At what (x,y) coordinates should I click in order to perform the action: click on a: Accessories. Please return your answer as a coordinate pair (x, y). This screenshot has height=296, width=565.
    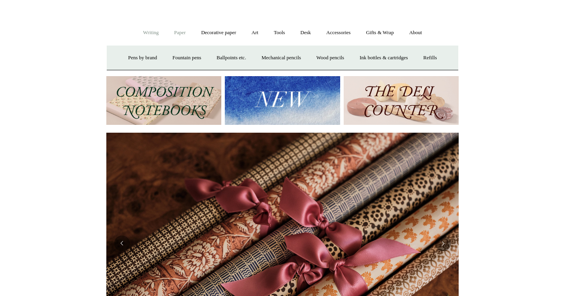
    Looking at the image, I should click on (339, 33).